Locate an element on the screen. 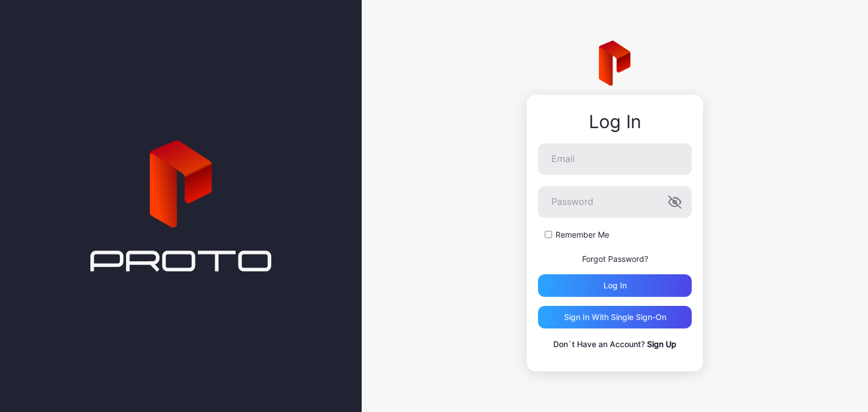 Image resolution: width=868 pixels, height=412 pixels. button: Sign in With Single Sign-On is located at coordinates (615, 318).